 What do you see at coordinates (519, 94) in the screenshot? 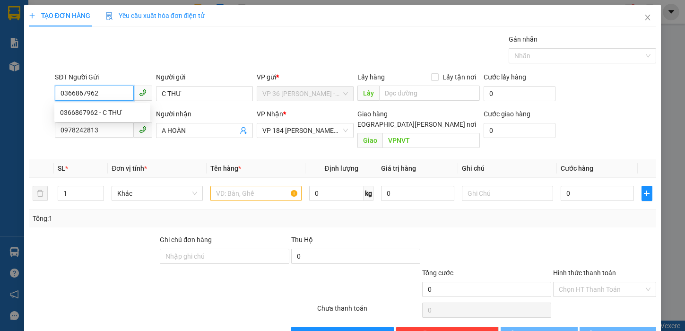
I see `input: Cước lấy hàng` at bounding box center [519, 94].